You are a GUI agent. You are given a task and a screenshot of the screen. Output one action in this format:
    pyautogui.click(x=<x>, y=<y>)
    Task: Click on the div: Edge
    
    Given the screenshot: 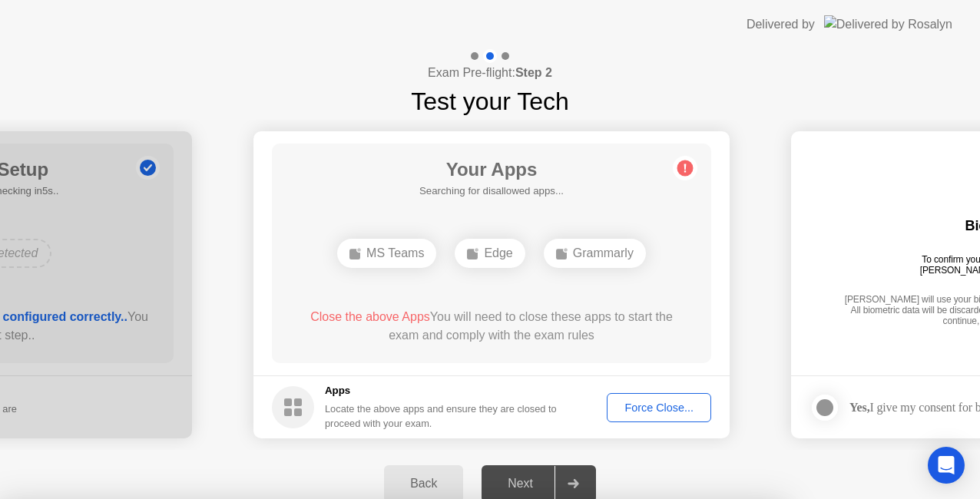 What is the action you would take?
    pyautogui.click(x=490, y=254)
    